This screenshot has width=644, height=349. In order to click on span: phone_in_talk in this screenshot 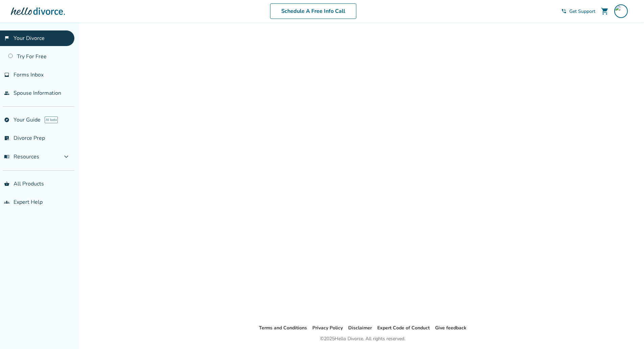, I will do `click(564, 11)`.